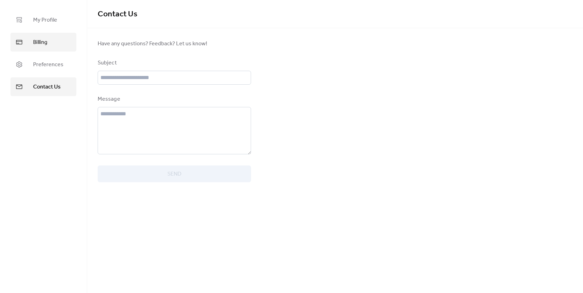 This screenshot has width=583, height=293. Describe the element at coordinates (43, 42) in the screenshot. I see `a: Billing` at that location.